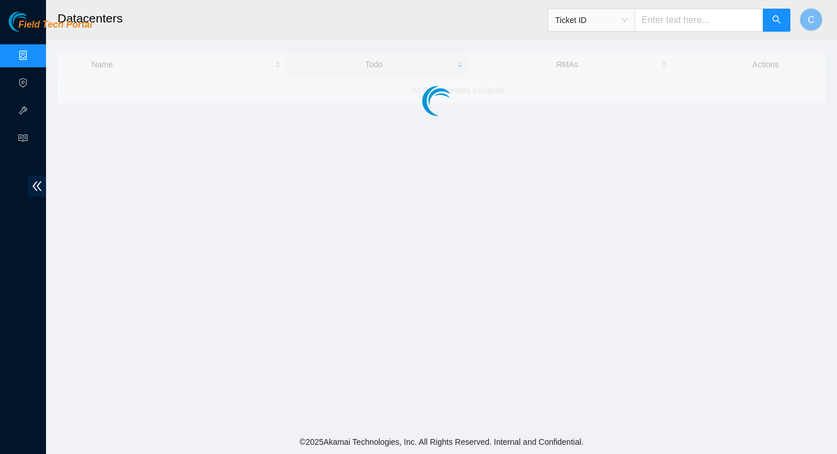  What do you see at coordinates (811, 20) in the screenshot?
I see `button: C` at bounding box center [811, 20].